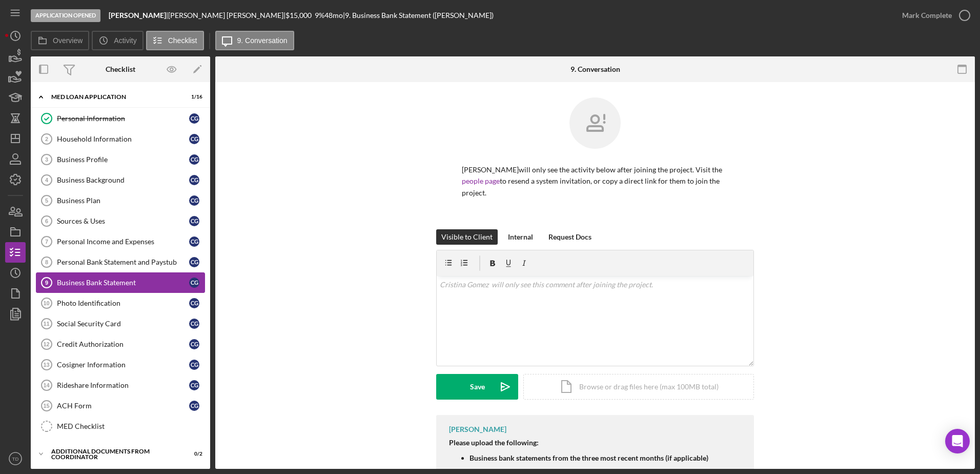 This screenshot has height=474, width=980. What do you see at coordinates (121, 262) in the screenshot?
I see `a: 8Personal Bank Statement and PaystubCG` at bounding box center [121, 262].